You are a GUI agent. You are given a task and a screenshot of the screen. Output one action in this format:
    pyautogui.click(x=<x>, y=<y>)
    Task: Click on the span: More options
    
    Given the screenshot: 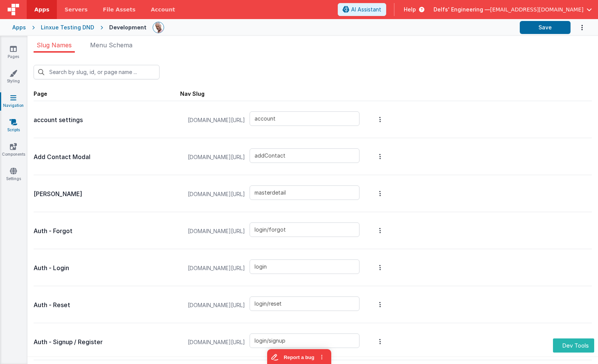 What is the action you would take?
    pyautogui.click(x=55, y=8)
    